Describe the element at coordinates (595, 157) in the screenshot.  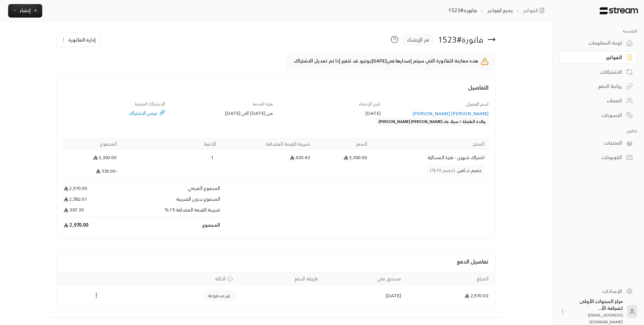
I see `div: الكوبونات` at that location.